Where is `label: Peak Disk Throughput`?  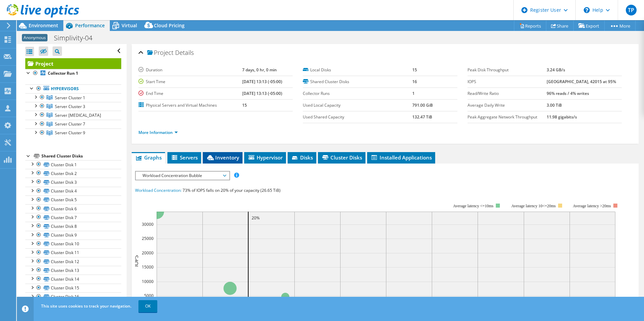 label: Peak Disk Throughput is located at coordinates (507, 70).